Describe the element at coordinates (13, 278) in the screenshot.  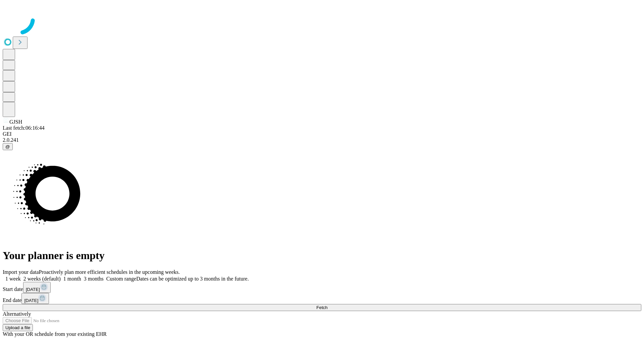
I see `span: 1 week` at that location.